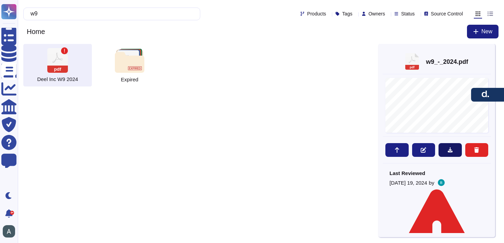 The width and height of the screenshot is (504, 243). What do you see at coordinates (11, 231) in the screenshot?
I see `button: user` at bounding box center [11, 231].